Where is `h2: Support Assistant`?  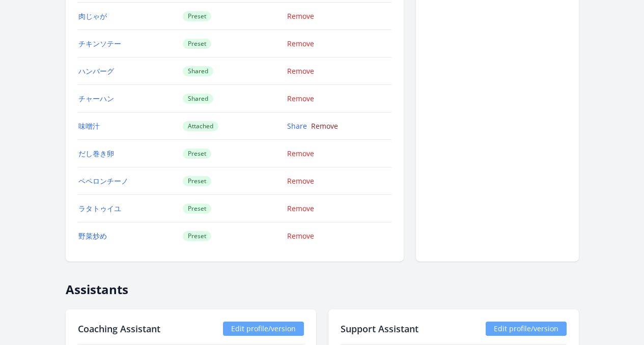 h2: Support Assistant is located at coordinates (380, 329).